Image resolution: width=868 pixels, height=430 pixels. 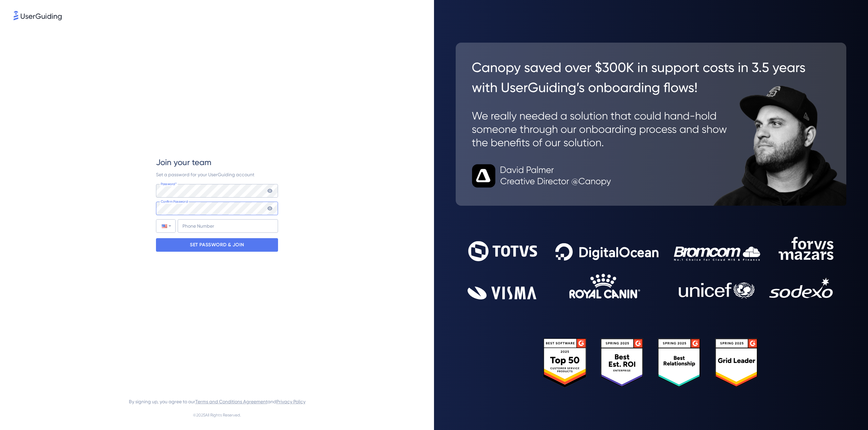 I want to click on img: 9302ce2ac39453076f5bc0f2f2ca889b.svg, so click(x=651, y=268).